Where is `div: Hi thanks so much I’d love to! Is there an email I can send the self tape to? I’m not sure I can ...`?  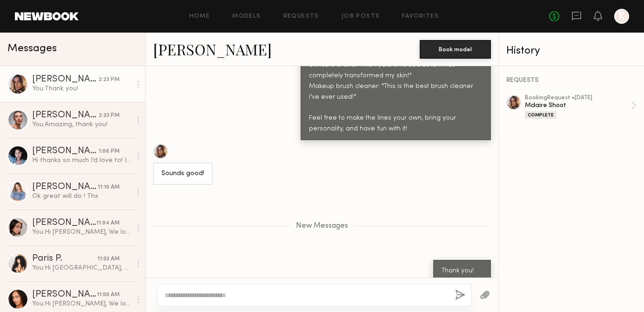 div: Hi thanks so much I’d love to! Is there an email I can send the self tape to? I’m not sure I can ... is located at coordinates (82, 160).